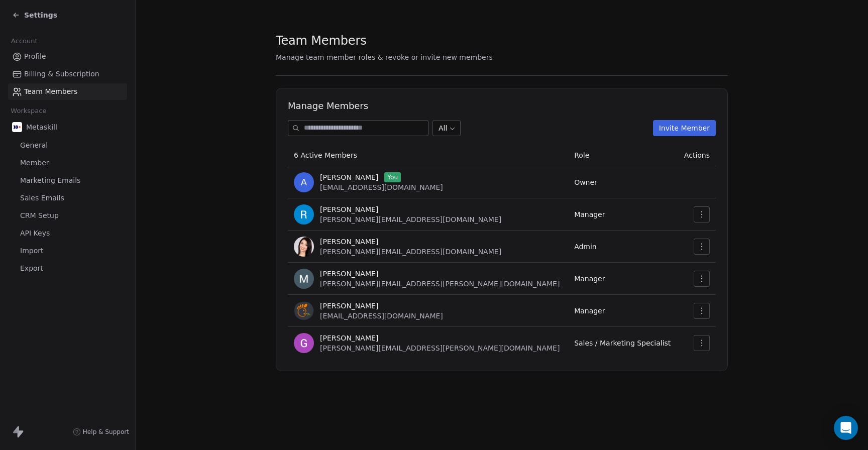  Describe the element at coordinates (35, 15) in the screenshot. I see `a: Settings` at that location.